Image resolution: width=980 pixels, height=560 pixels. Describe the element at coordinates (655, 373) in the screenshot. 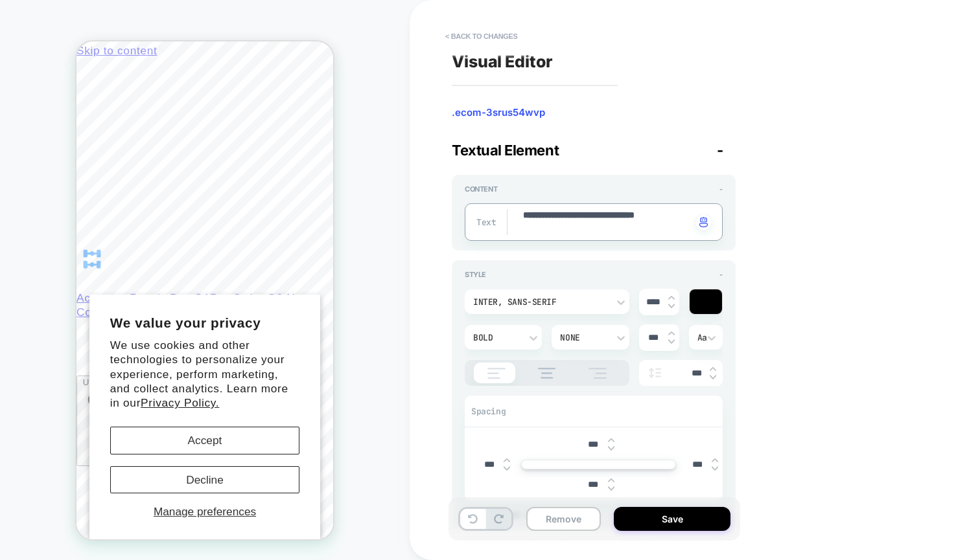

I see `img: line height` at that location.